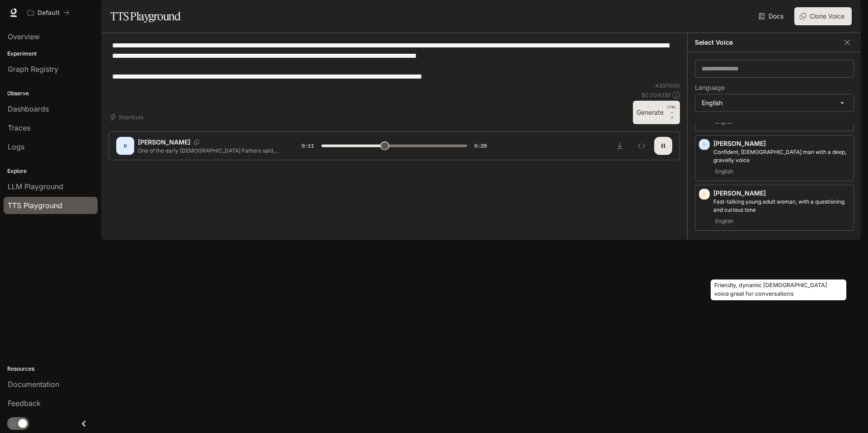 The image size is (868, 433). I want to click on p: Confident, British man with a deep, gravelly voice, so click(781, 157).